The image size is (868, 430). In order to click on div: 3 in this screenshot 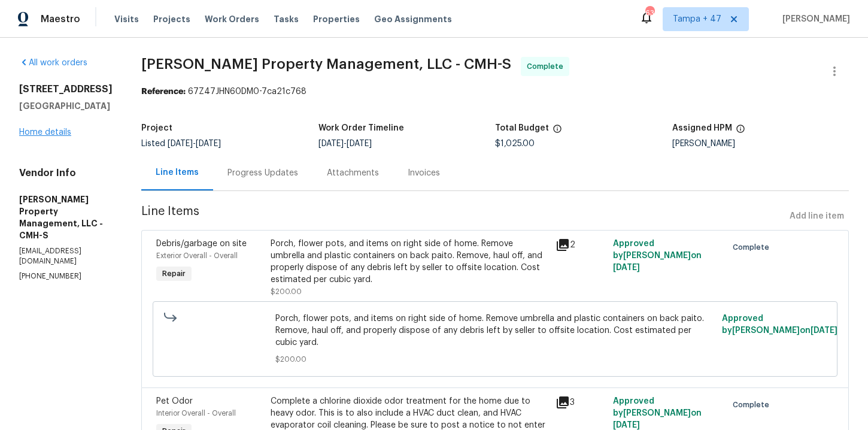, I will do `click(580, 402)`.